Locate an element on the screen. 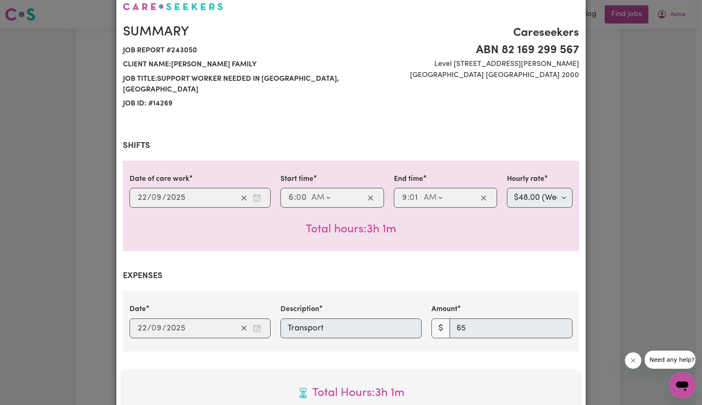  button: Enter the date of care work is located at coordinates (257, 198).